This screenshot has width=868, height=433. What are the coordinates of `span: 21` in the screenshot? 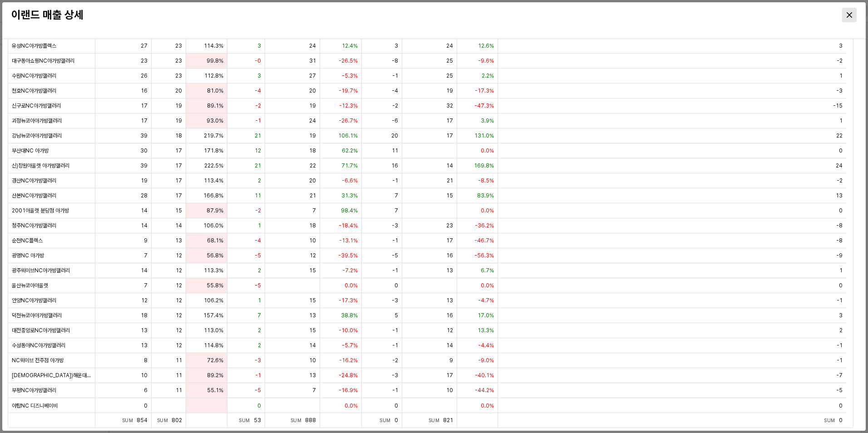 It's located at (258, 136).